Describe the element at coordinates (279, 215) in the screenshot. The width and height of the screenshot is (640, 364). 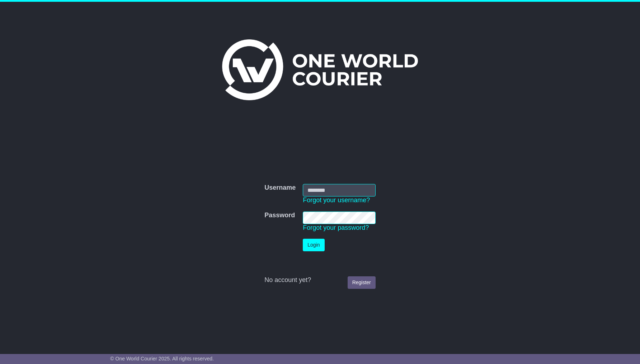
I see `label: Password` at that location.